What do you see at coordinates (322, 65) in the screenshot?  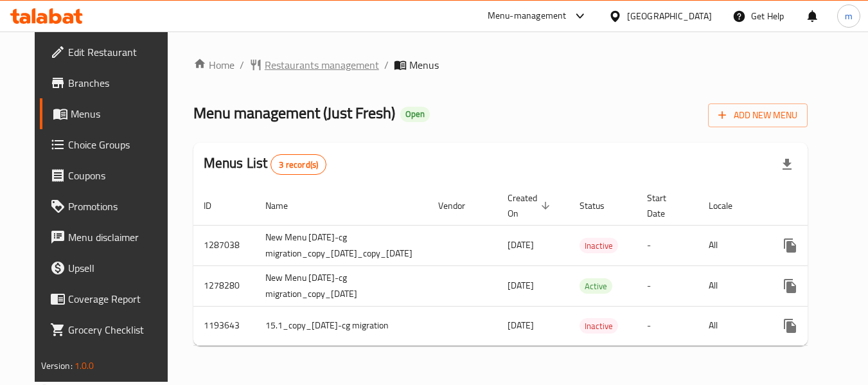 I see `span: Restaurants management` at bounding box center [322, 65].